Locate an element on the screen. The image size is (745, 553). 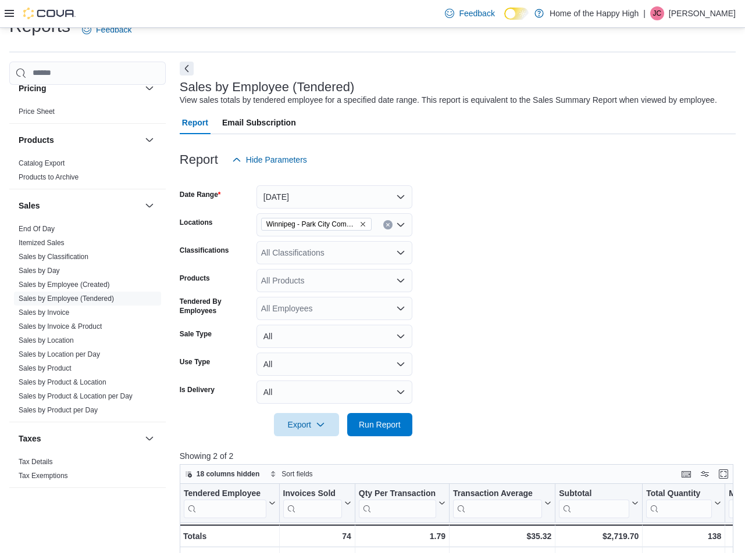
div: Sales is located at coordinates (87, 322).